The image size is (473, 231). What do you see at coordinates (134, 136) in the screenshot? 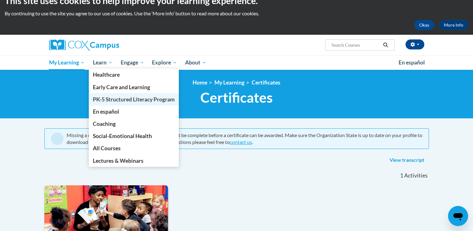
I see `a: Social-Emotional Health` at bounding box center [134, 136].